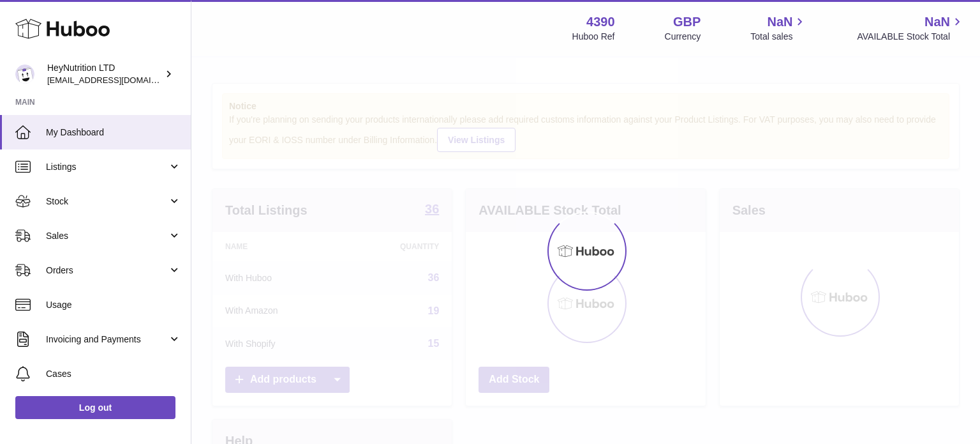 The width and height of the screenshot is (980, 444). Describe the element at coordinates (106, 201) in the screenshot. I see `span: Stock` at that location.